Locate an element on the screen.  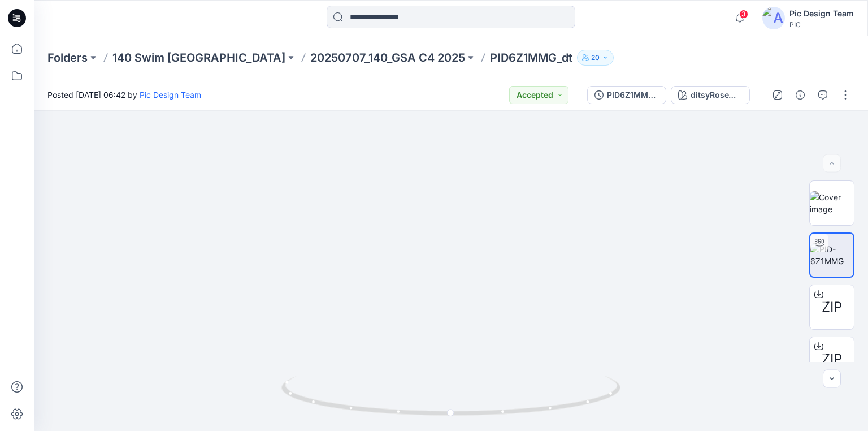
img: PID-6Z1MMG is located at coordinates (832, 255).